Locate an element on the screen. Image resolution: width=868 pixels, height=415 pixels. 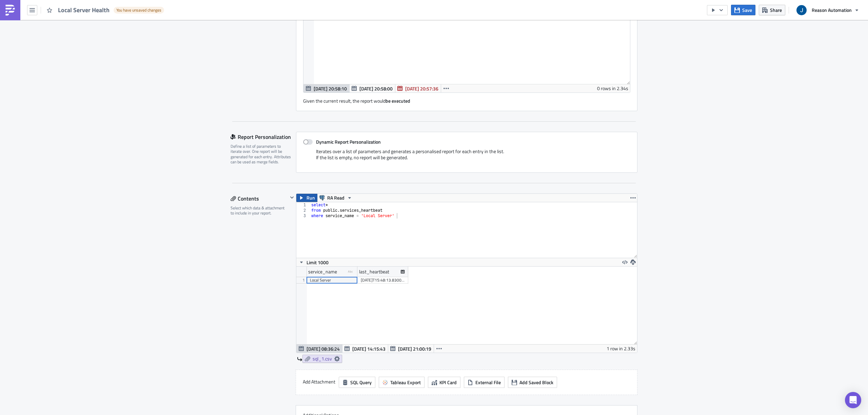
span: SQL Query is located at coordinates (361, 382).